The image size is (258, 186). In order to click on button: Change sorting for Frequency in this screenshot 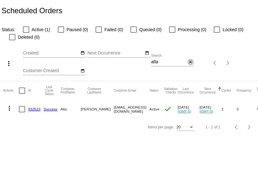, I will do `click(244, 90)`.